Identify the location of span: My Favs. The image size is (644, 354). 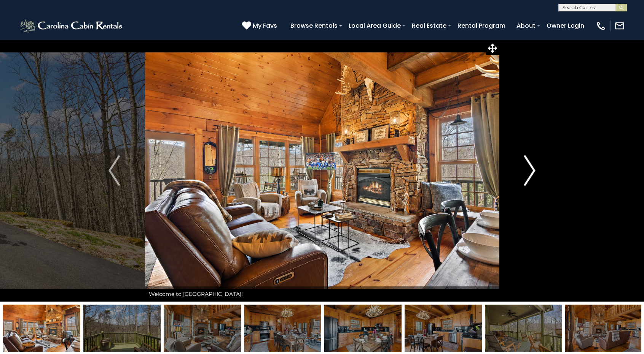
(265, 26).